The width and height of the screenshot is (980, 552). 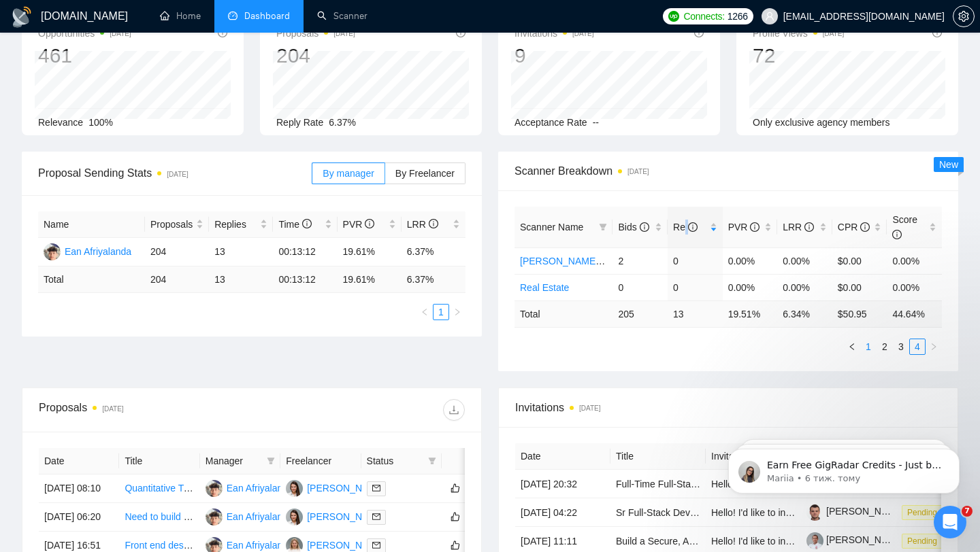 I want to click on th: Replies, so click(x=241, y=225).